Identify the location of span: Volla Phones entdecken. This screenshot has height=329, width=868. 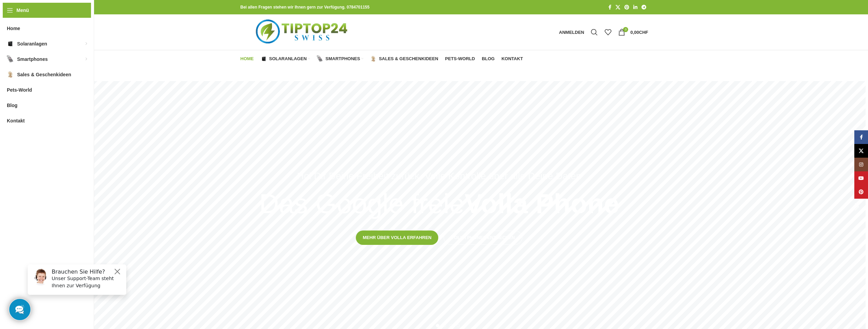
(483, 238).